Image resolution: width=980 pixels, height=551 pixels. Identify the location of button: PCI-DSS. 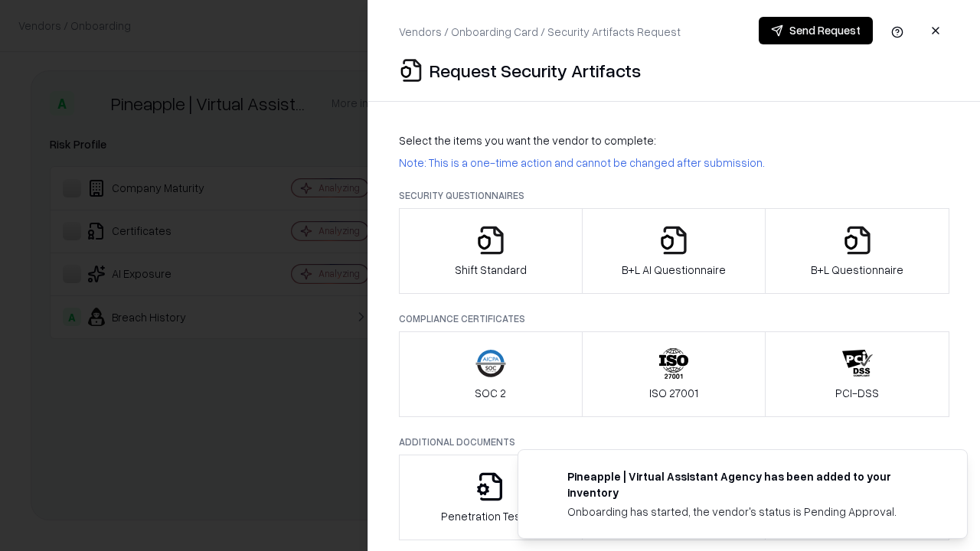
(857, 374).